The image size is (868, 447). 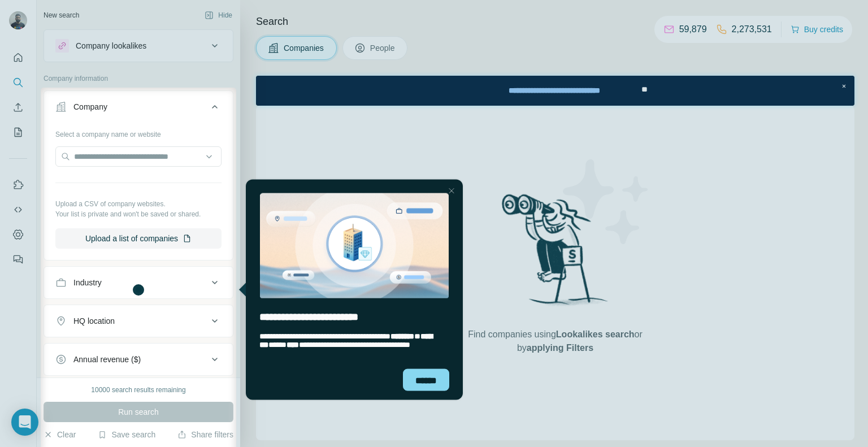 I want to click on p: Your list is private and won't be saved or shared., so click(x=138, y=214).